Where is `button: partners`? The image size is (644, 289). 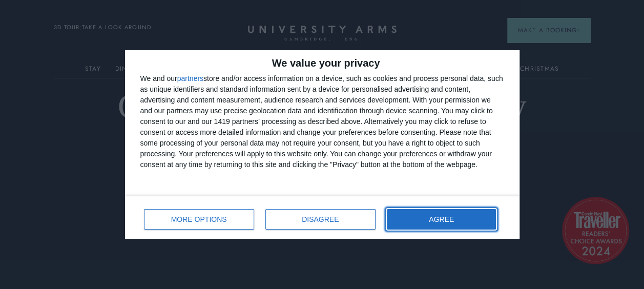 button: partners is located at coordinates (190, 79).